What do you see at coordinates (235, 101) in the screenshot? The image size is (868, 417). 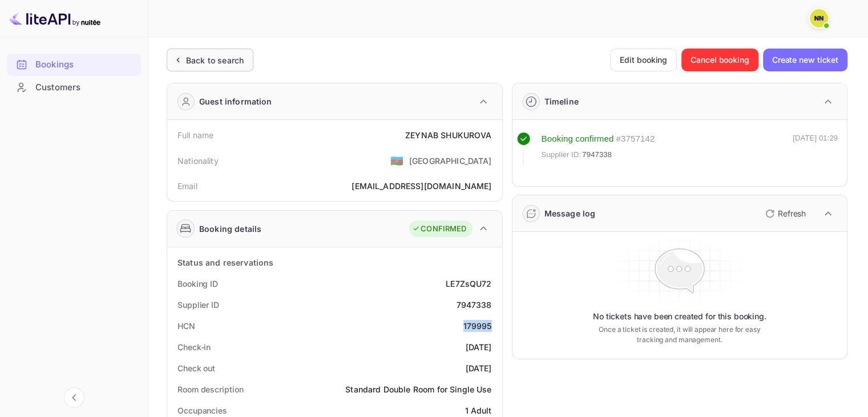 I see `div: Guest information` at bounding box center [235, 101].